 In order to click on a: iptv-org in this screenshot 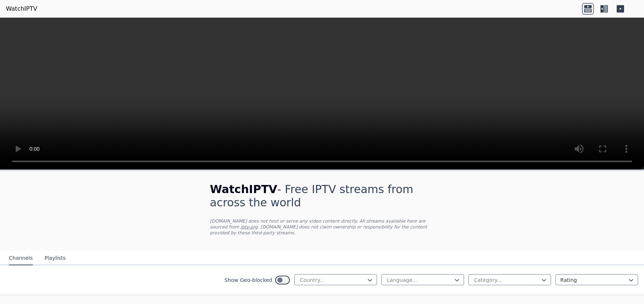, I will do `click(249, 227)`.